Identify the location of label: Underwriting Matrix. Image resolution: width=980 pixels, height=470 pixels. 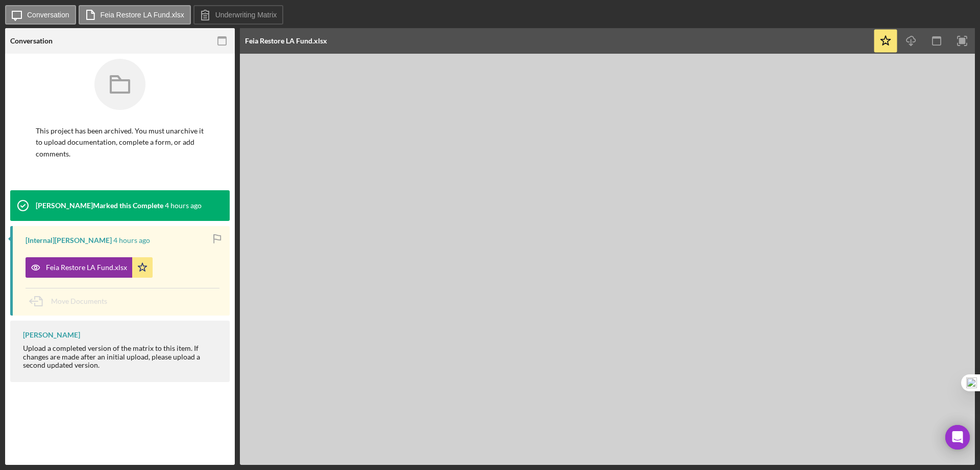
(246, 15).